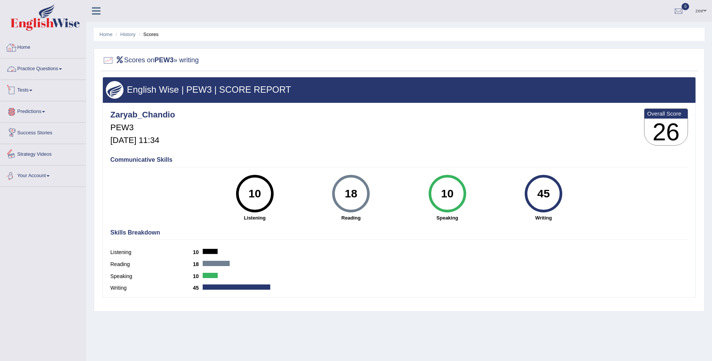 The image size is (712, 361). I want to click on strong: Speaking, so click(447, 218).